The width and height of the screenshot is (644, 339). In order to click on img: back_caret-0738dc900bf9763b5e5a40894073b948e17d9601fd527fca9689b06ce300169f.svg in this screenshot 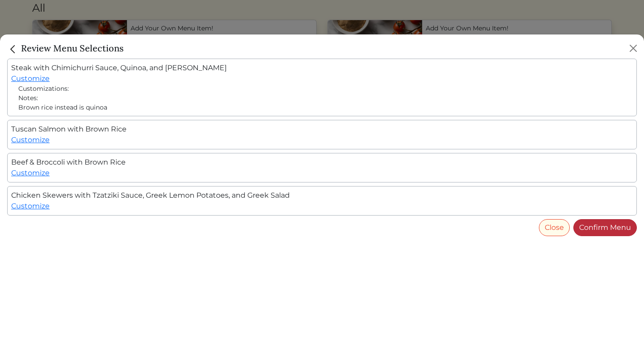, I will do `click(13, 49)`.